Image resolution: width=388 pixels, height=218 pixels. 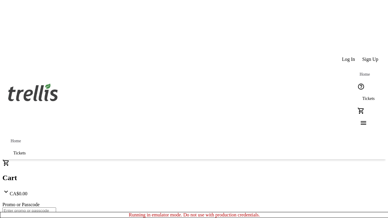 What do you see at coordinates (370, 59) in the screenshot?
I see `span: Sign Up` at bounding box center [370, 59].